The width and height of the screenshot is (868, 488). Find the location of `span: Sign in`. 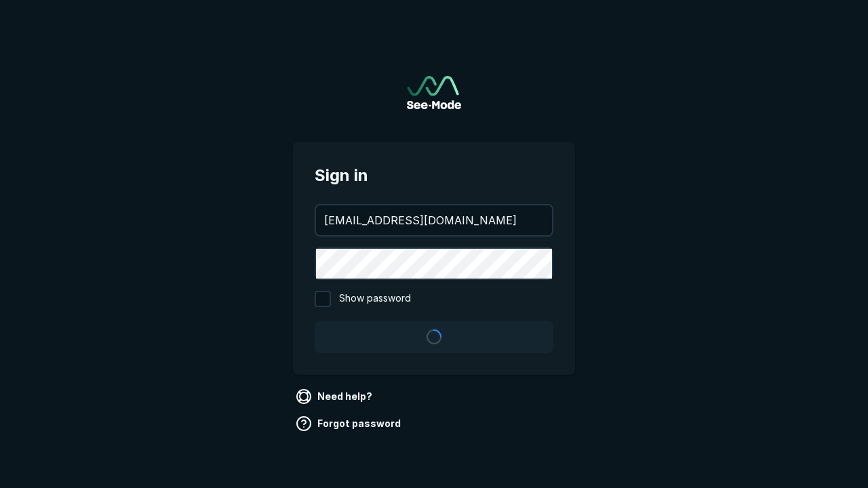

span: Sign in is located at coordinates (434, 176).